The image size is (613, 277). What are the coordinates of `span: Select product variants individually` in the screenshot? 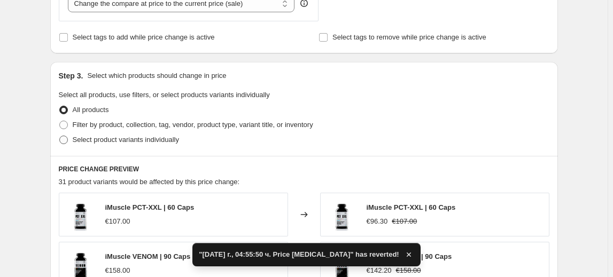 It's located at (126, 140).